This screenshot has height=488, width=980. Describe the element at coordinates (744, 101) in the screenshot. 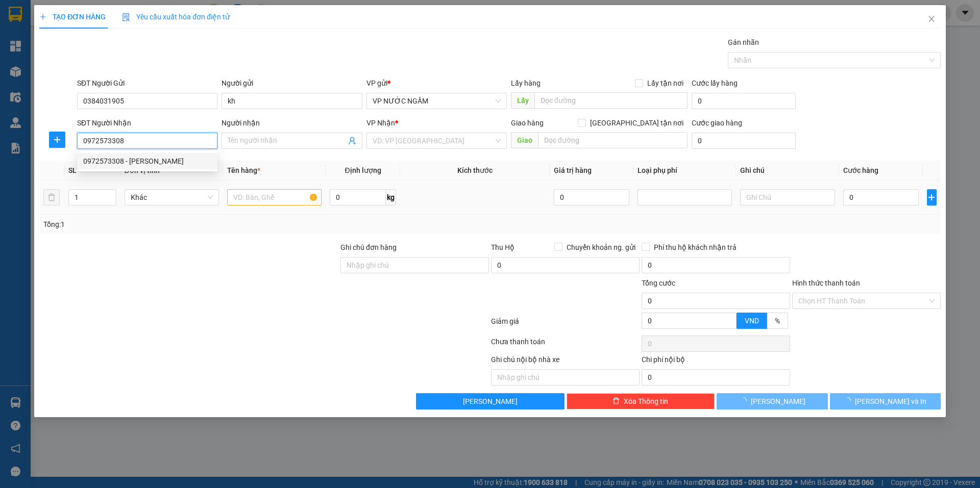

I see `input: Cước lấy hàng` at that location.